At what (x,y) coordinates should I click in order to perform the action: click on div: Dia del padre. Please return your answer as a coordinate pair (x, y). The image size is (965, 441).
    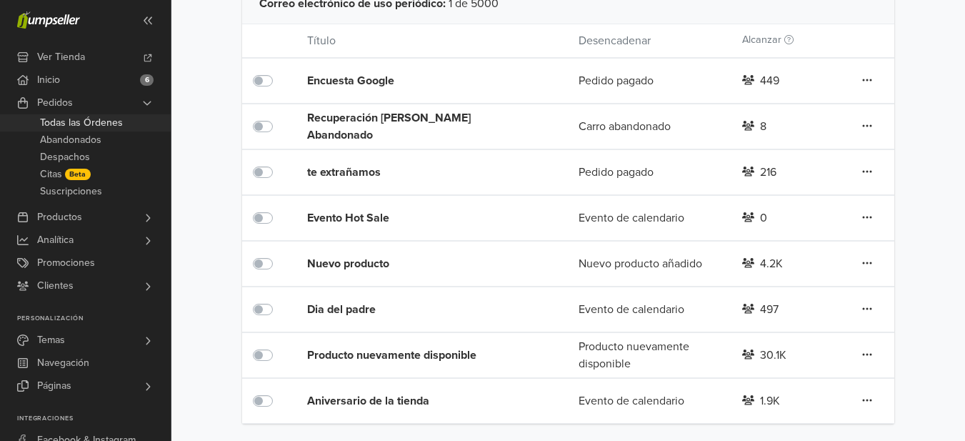
    Looking at the image, I should click on (416, 309).